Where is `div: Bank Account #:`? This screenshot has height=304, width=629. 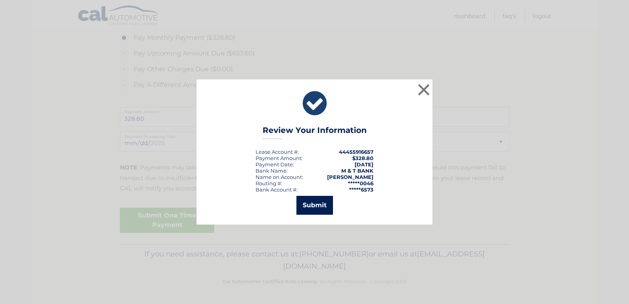
div: Bank Account #: is located at coordinates (276, 189).